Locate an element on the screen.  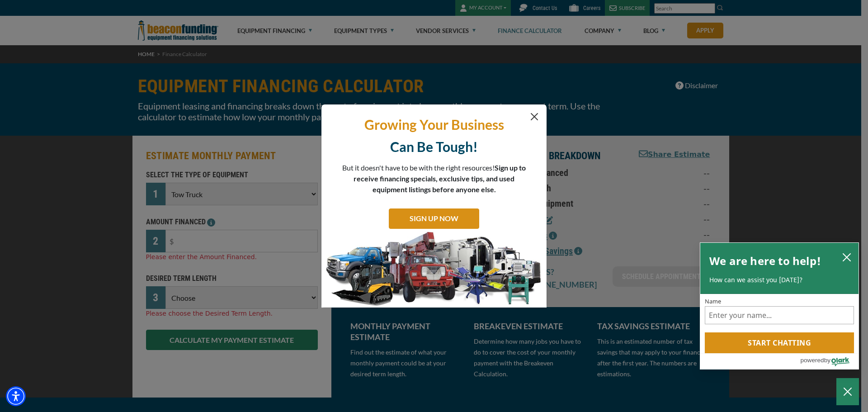
span: by is located at coordinates (827, 360).